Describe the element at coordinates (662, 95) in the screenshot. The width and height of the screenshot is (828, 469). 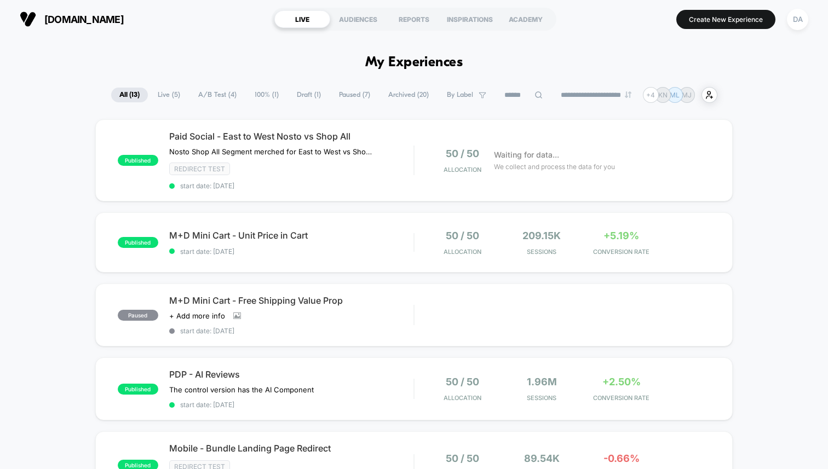
I see `p: KN` at that location.